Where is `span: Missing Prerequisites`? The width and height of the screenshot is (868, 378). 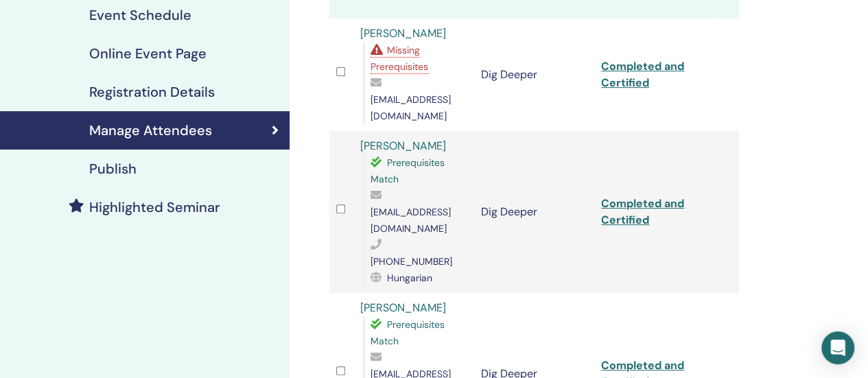
span: Missing Prerequisites is located at coordinates (400, 58).